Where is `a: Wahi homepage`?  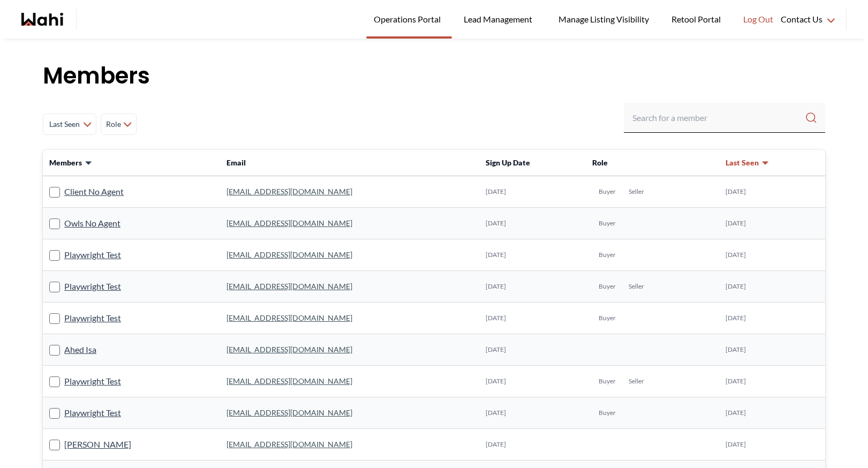
a: Wahi homepage is located at coordinates (42, 19).